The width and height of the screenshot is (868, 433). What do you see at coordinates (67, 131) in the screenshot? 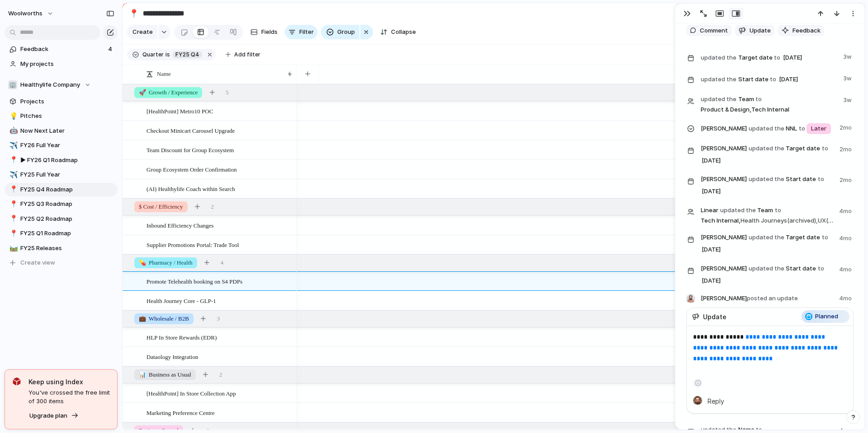
I see `span: Now Next Later` at bounding box center [67, 131].